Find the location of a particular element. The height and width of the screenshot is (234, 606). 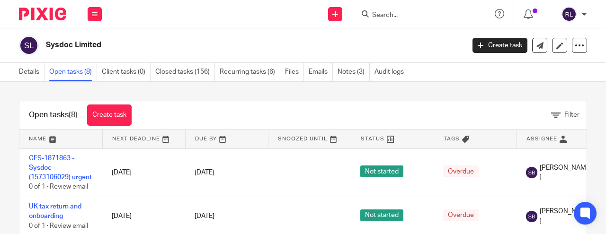

span: (8) is located at coordinates (73, 115).